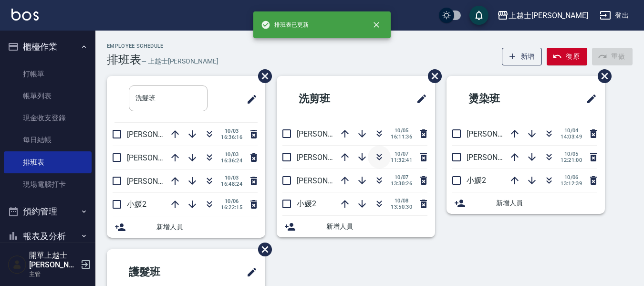 The width and height of the screenshot is (644, 286). Describe the element at coordinates (571, 136) in the screenshot. I see `span: 14:03:49` at that location.